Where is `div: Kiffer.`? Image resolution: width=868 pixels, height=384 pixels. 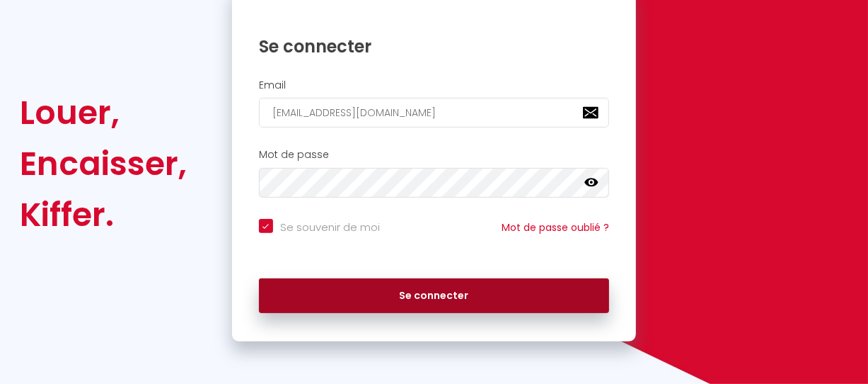
div: Kiffer. is located at coordinates (104, 214).